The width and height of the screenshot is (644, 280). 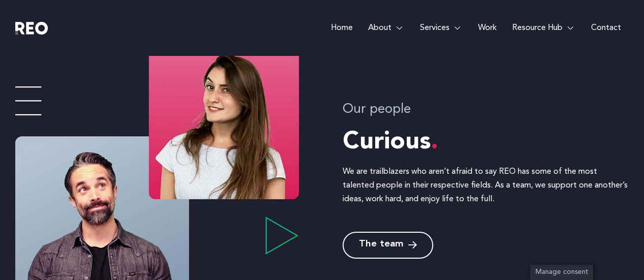 I want to click on span: The team, so click(x=381, y=245).